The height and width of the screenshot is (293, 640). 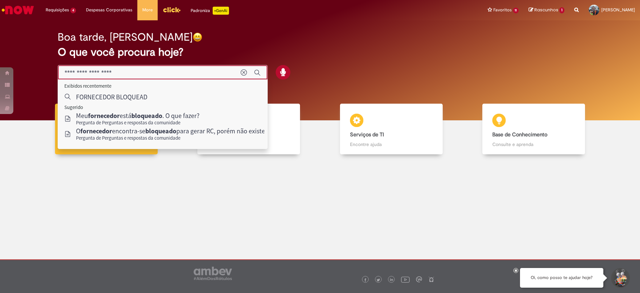 What do you see at coordinates (620, 278) in the screenshot?
I see `button: Iniciar Conversa de Suporte` at bounding box center [620, 278].